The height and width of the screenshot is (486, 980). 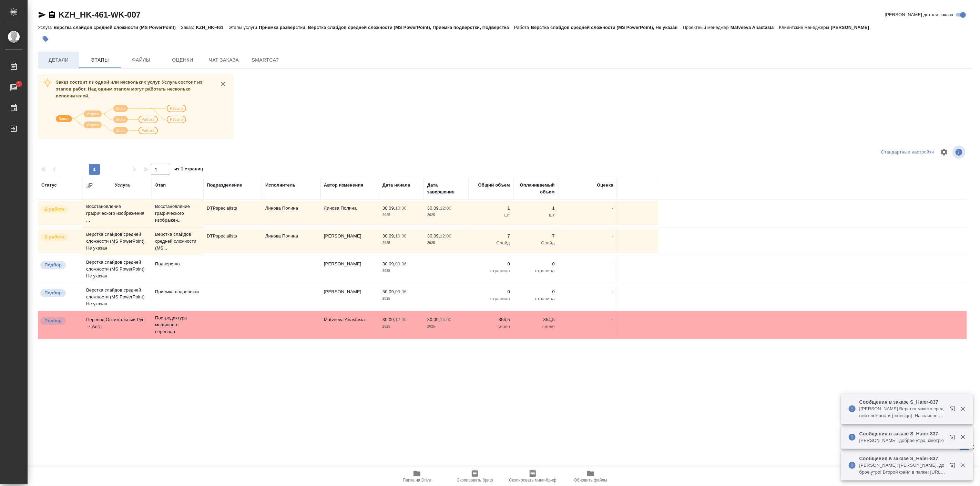 What do you see at coordinates (244, 27) in the screenshot?
I see `p: Этапы услуги` at bounding box center [244, 27].